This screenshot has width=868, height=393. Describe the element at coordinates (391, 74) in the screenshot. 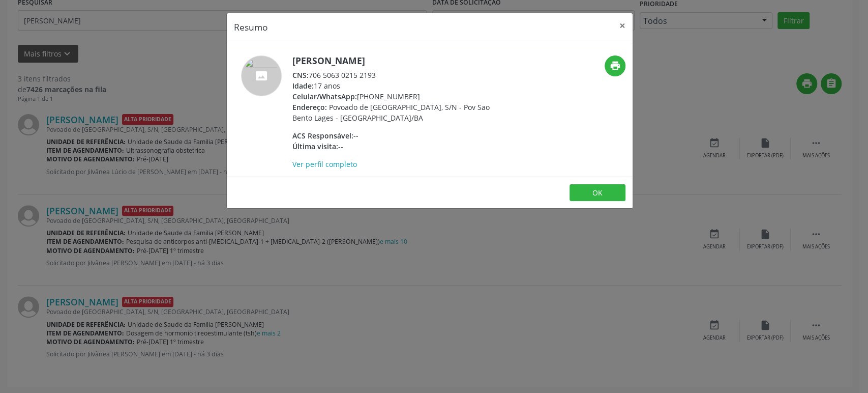

I see `div: 706 5063 0215 2193` at that location.